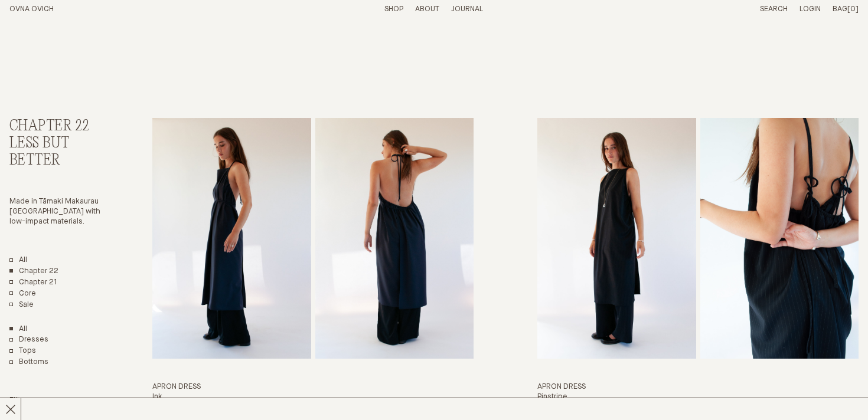  I want to click on a: Dresses, so click(29, 340).